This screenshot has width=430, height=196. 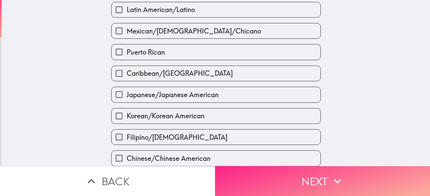 I want to click on button: Puerto Rican, so click(x=216, y=52).